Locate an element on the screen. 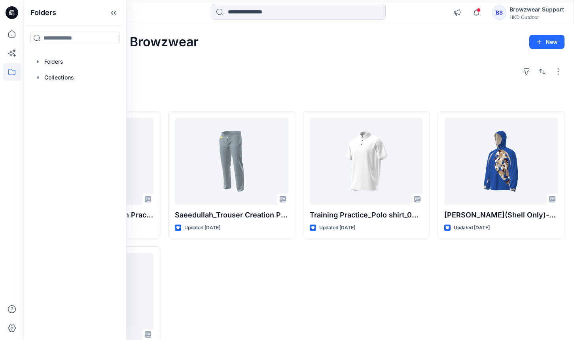 The image size is (574, 340). p: Saeedullah_Trouser Creation Practice is located at coordinates (232, 215).